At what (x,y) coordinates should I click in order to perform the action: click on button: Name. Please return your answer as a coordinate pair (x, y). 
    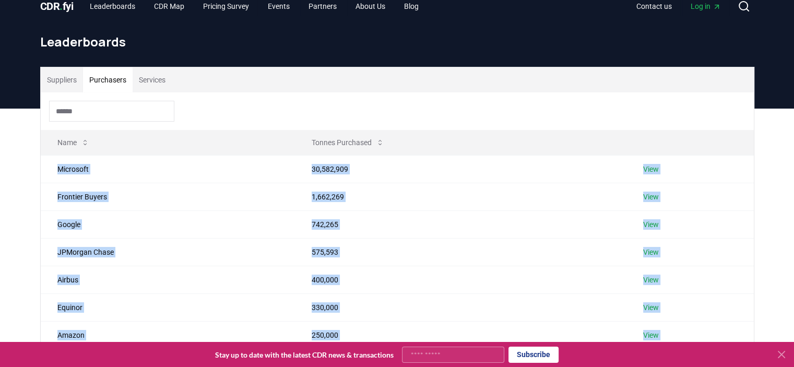
    Looking at the image, I should click on (73, 142).